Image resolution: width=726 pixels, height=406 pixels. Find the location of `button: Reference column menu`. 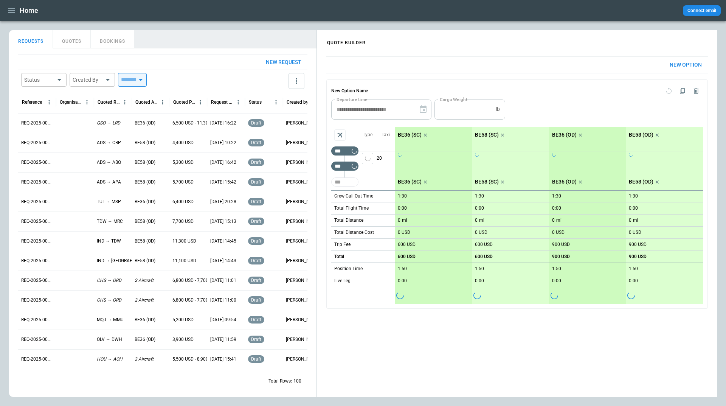

button: Reference column menu is located at coordinates (49, 102).